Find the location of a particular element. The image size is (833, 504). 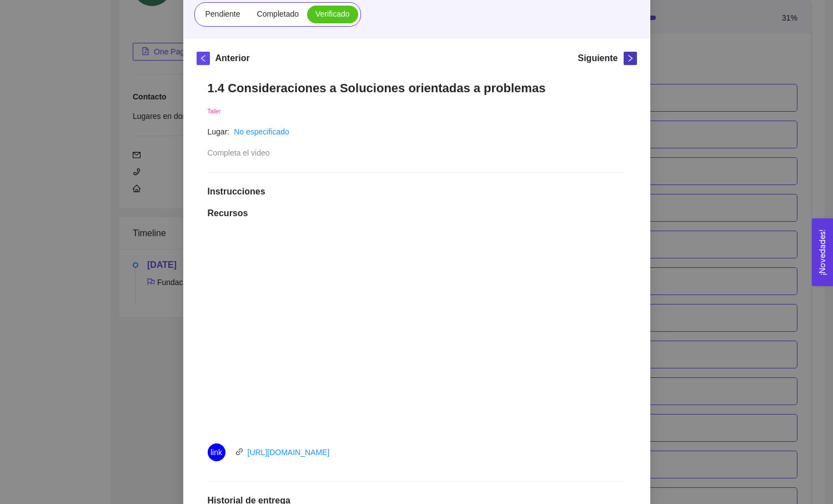

button: right is located at coordinates (630, 59).